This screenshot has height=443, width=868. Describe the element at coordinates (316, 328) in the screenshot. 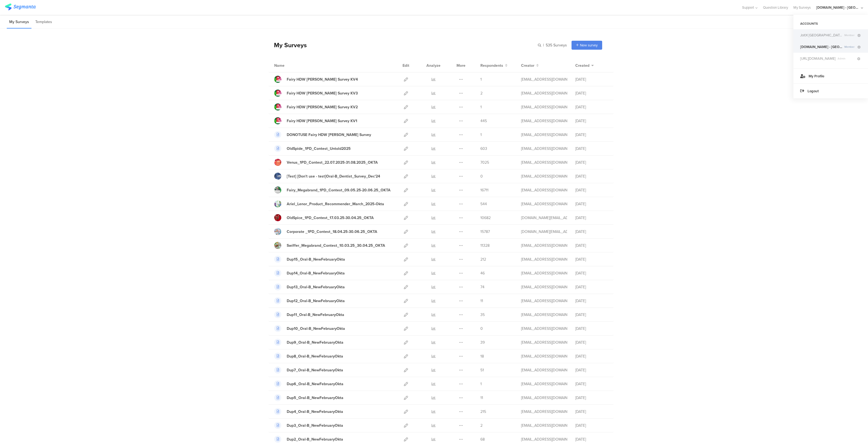

I see `div: Dup10_Oral-B_NewFebruaryOkta` at that location.